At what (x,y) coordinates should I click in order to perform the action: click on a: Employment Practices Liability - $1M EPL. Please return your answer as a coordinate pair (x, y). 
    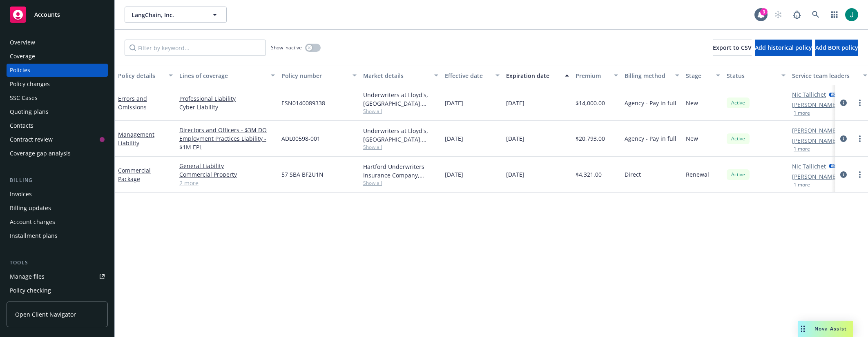
    Looking at the image, I should click on (227, 143).